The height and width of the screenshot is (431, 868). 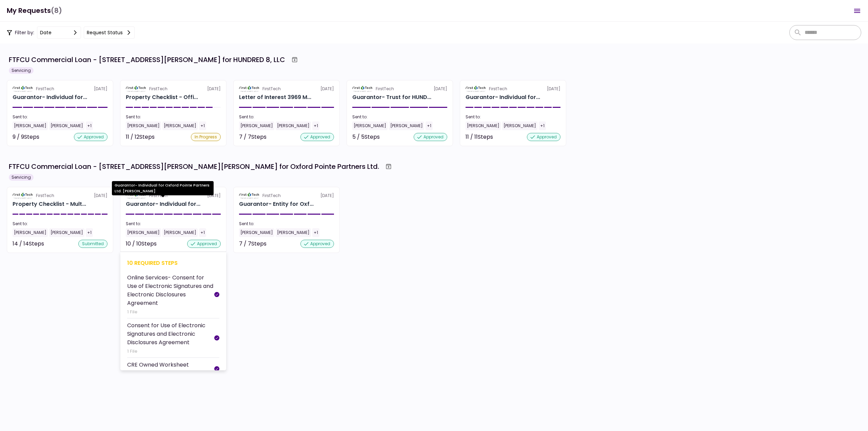 I want to click on span: (8), so click(x=57, y=10).